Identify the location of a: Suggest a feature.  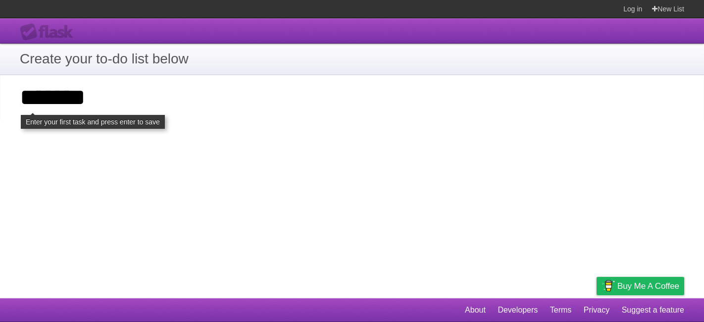
(653, 310).